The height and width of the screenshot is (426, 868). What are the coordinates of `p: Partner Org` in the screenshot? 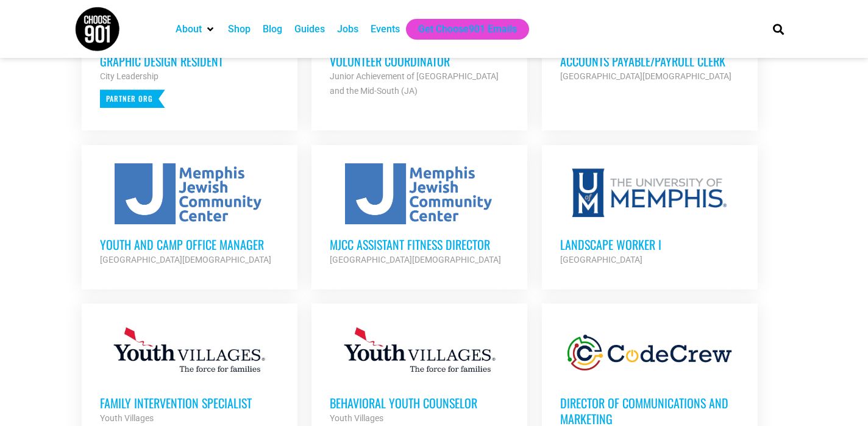 It's located at (132, 99).